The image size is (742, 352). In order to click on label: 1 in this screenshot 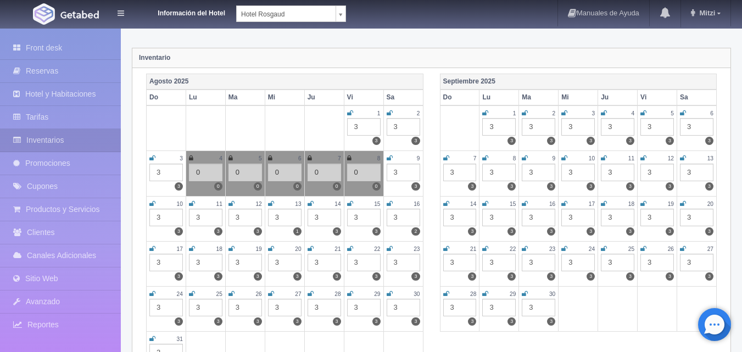, I will do `click(297, 231)`.